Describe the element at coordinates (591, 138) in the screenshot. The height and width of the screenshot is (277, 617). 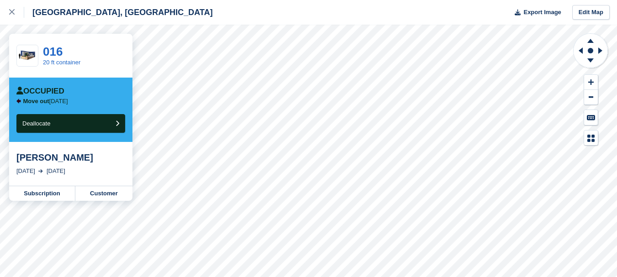
I see `button: Map Legend` at that location.